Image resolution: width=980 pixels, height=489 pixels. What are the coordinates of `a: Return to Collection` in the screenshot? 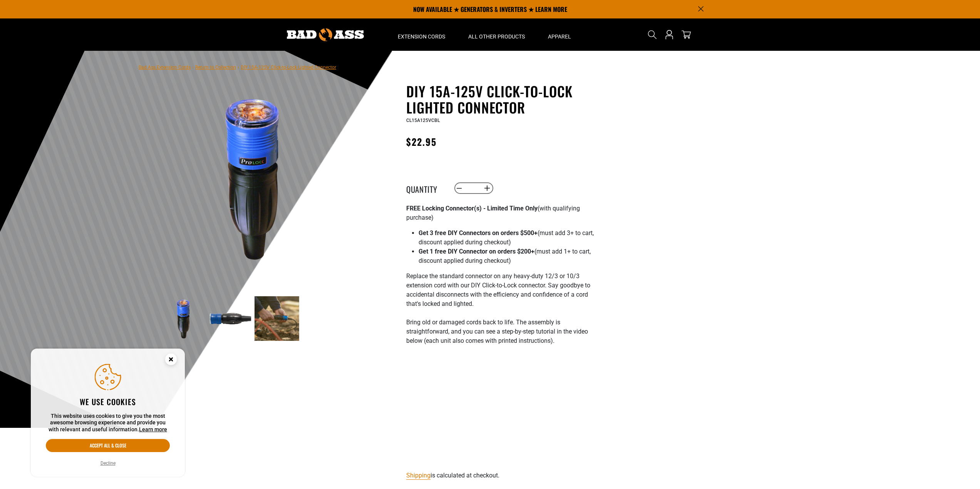 It's located at (216, 67).